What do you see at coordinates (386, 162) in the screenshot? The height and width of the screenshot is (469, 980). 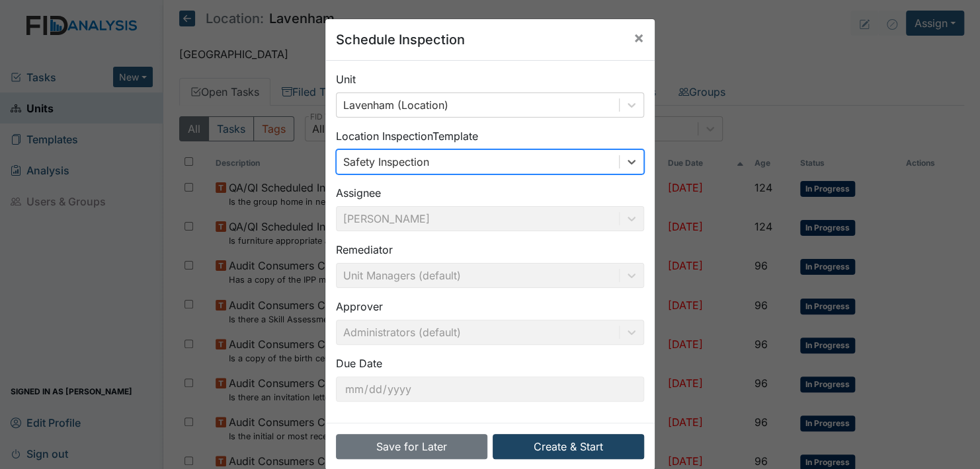 I see `div: Safety Inspection` at bounding box center [386, 162].